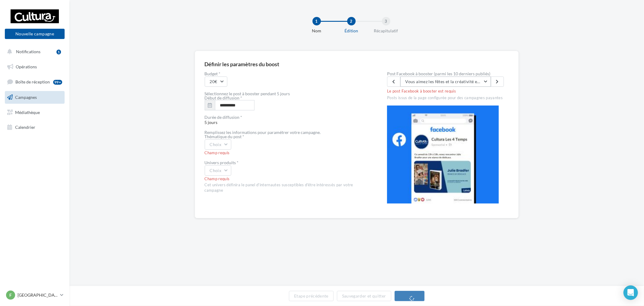  Describe the element at coordinates (386, 21) in the screenshot. I see `div: 3` at that location.